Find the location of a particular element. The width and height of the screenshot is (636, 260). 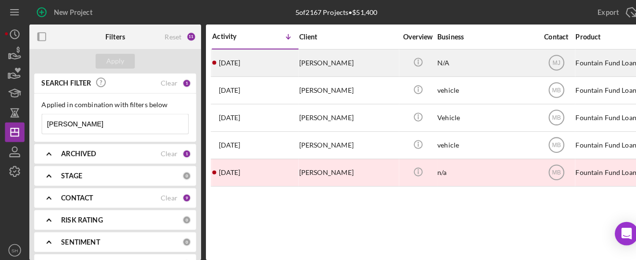

div: Vehicle is located at coordinates (477, 115).